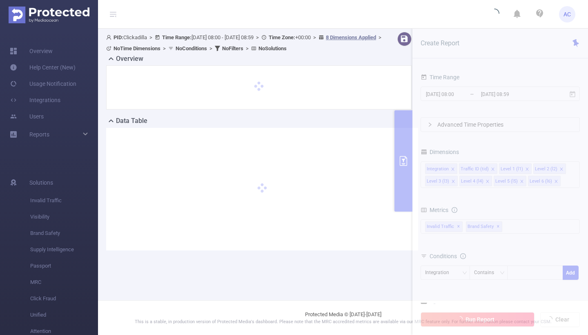 This screenshot has width=588, height=335. Describe the element at coordinates (343, 322) in the screenshot. I see `p: This is a stable, in production version of Protected Media's dashboard. Please note that the MRC ...` at that location.